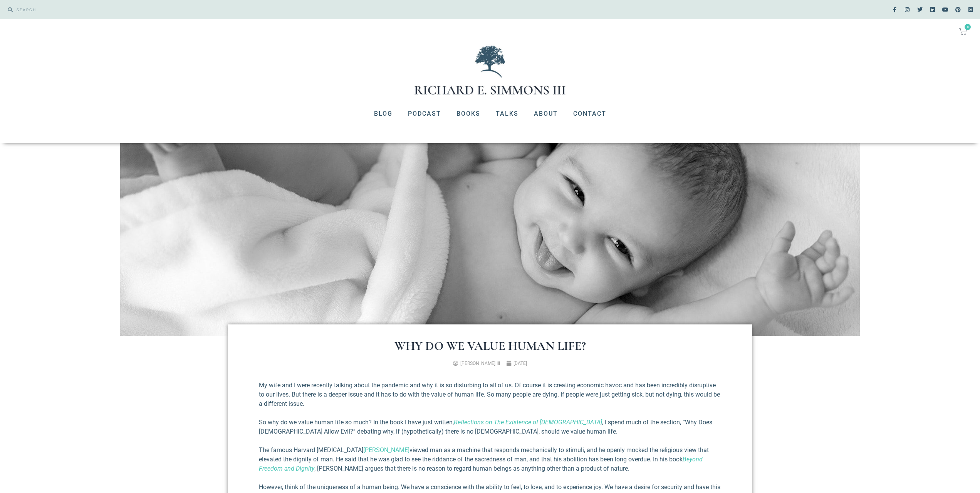 The image size is (980, 493). What do you see at coordinates (490, 346) in the screenshot?
I see `h1: Why Do We Value Human Life?` at bounding box center [490, 346].